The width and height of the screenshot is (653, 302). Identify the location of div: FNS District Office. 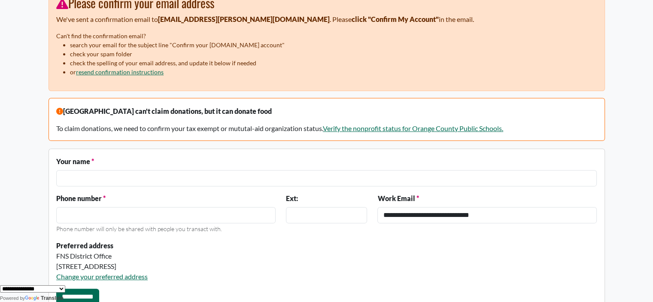
(212, 256).